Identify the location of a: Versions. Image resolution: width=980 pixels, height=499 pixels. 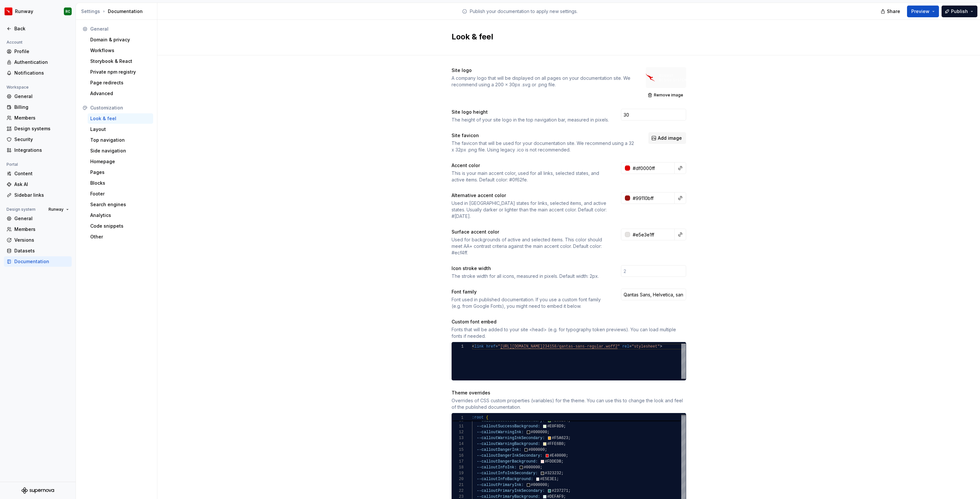
(38, 240).